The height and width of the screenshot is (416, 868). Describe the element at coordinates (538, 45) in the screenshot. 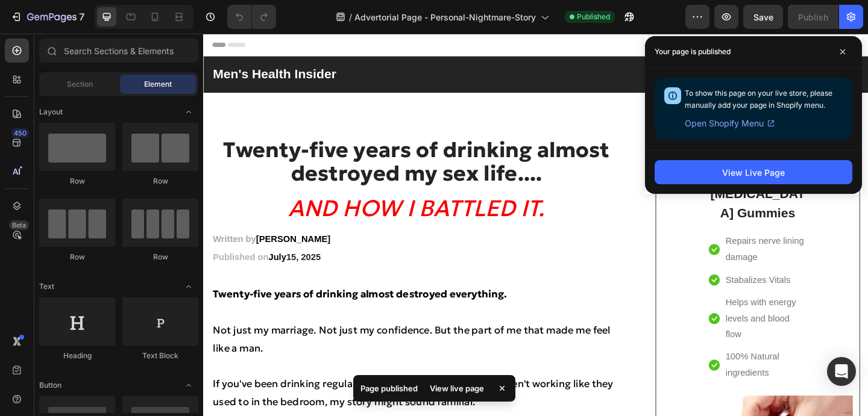

I see `p: Advertorial` at that location.